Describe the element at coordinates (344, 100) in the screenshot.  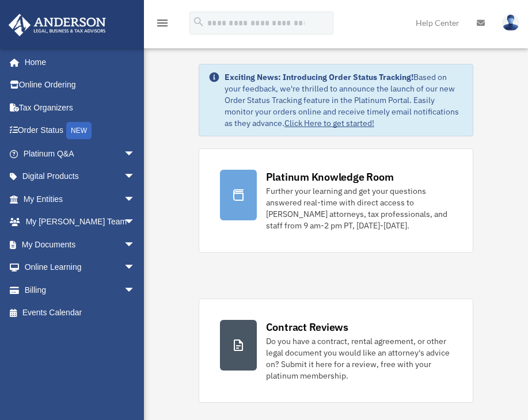
I see `div: Based on your feedback, we're thrilled to announce the launch of our new Order Status Tracking fe...` at that location.